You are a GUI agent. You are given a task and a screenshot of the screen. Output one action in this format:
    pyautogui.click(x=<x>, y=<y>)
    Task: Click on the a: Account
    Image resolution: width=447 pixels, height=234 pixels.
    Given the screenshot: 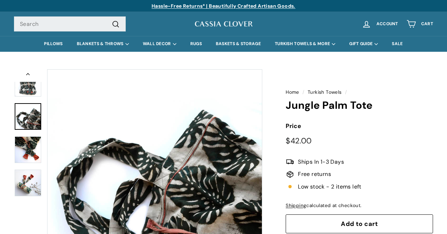 What is the action you would take?
    pyautogui.click(x=380, y=24)
    